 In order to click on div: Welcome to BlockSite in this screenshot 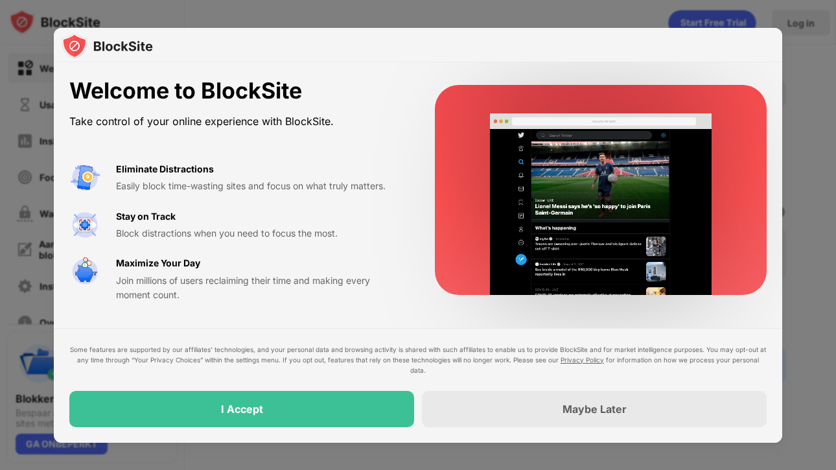, I will do `click(236, 91)`.